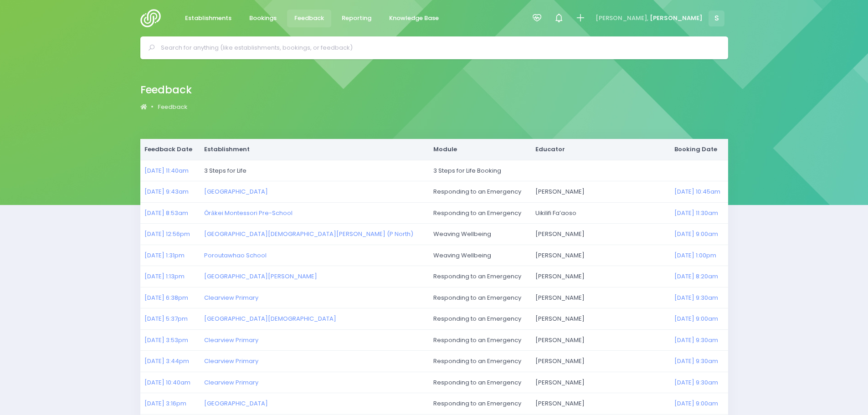 Image resolution: width=868 pixels, height=415 pixels. I want to click on span: Feedback, so click(309, 18).